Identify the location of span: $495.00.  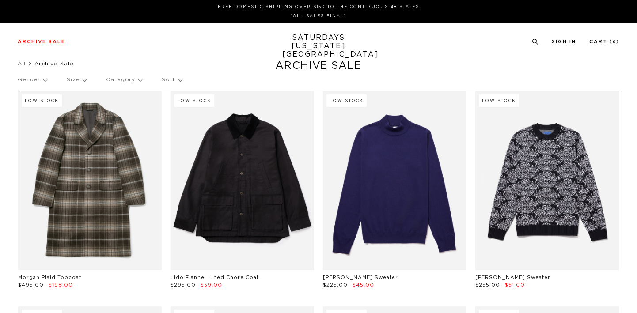
(31, 285).